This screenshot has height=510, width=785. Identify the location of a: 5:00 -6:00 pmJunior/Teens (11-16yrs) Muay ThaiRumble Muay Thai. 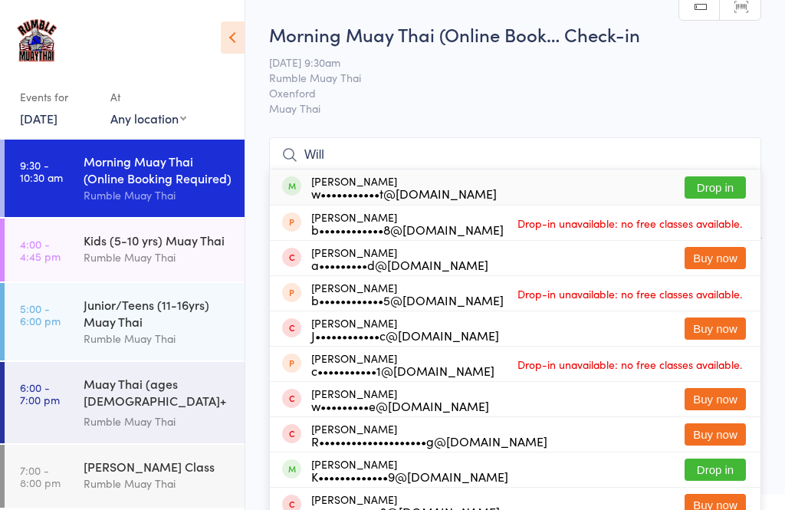
(124, 321).